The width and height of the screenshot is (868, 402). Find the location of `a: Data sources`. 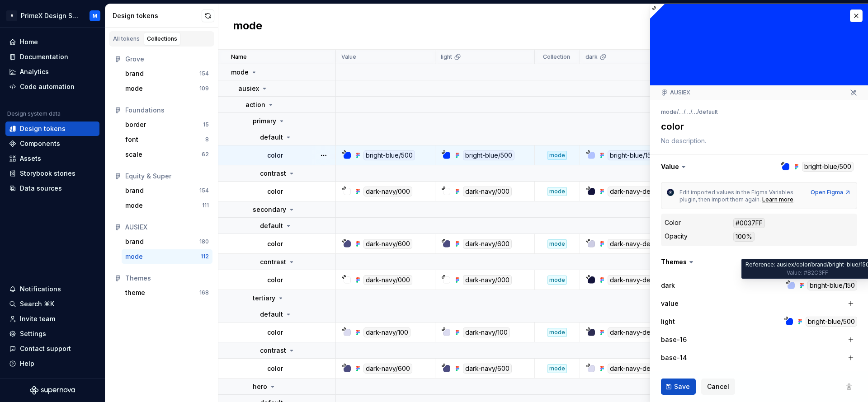

a: Data sources is located at coordinates (53, 188).